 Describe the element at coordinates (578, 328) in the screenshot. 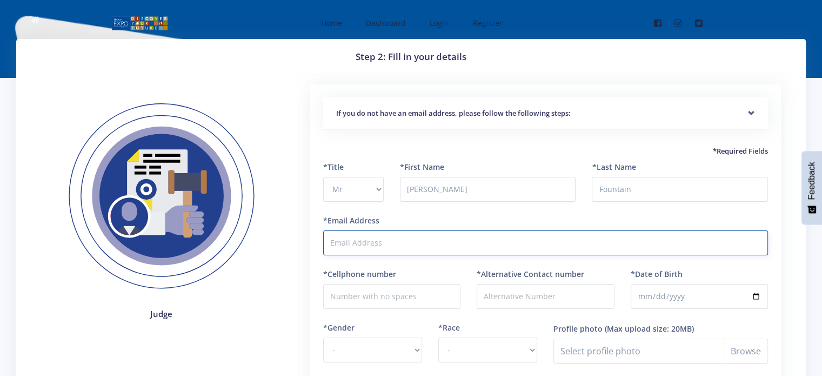

I see `label: Profile photo` at that location.